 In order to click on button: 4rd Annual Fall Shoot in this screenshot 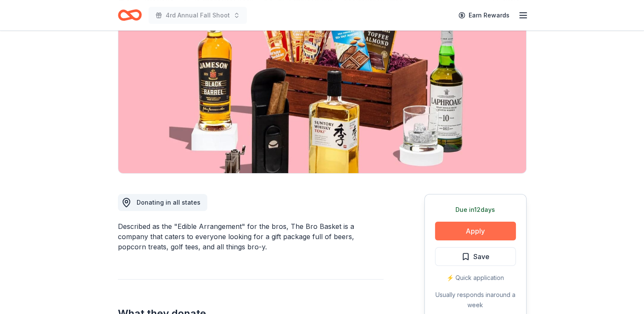, I will do `click(197, 15)`.